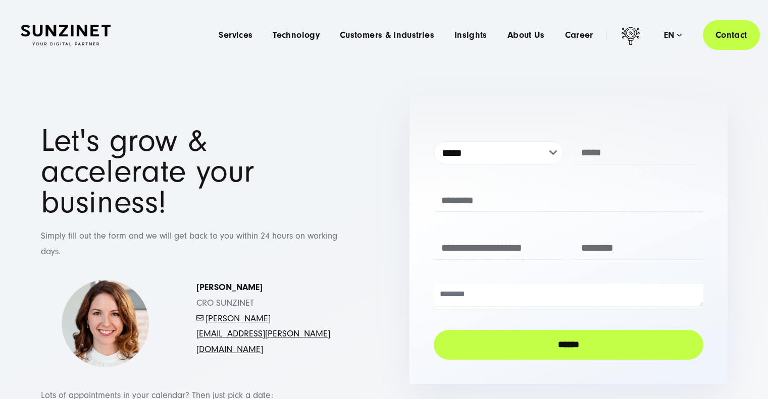 Image resolution: width=768 pixels, height=399 pixels. What do you see at coordinates (731, 35) in the screenshot?
I see `a: Contact` at bounding box center [731, 35].